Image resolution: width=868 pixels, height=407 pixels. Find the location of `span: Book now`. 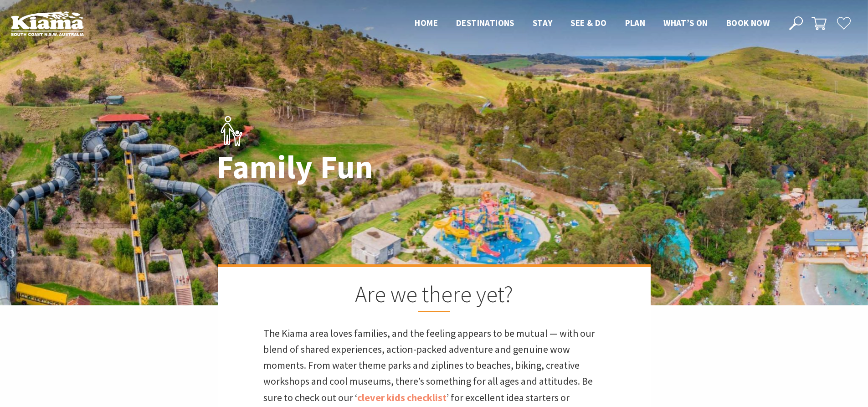

span: Book now is located at coordinates (748, 23).